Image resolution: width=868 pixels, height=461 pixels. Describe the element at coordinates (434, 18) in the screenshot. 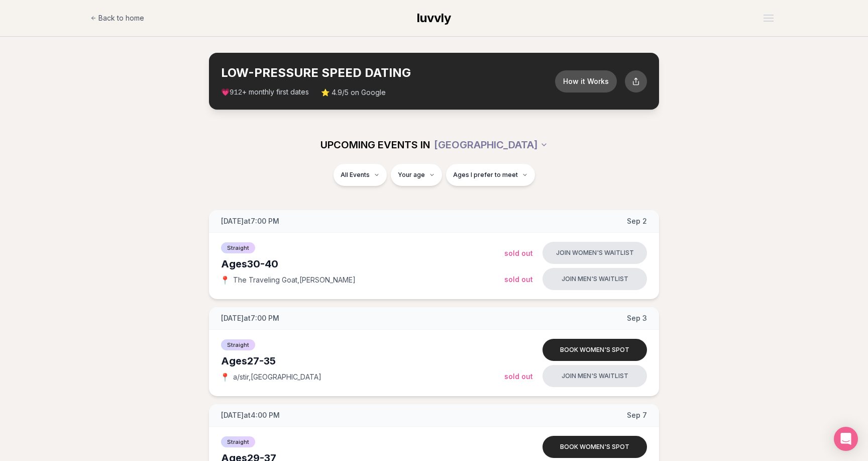

I see `span: luvvly` at that location.